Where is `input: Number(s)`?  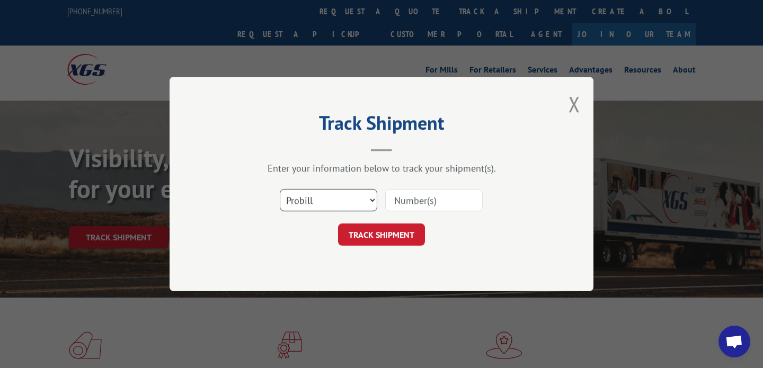 input: Number(s) is located at coordinates (434, 200).